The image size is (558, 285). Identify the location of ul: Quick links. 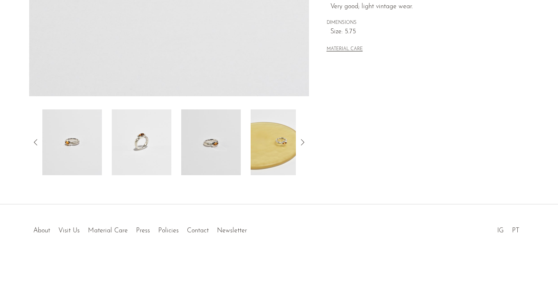
(140, 228).